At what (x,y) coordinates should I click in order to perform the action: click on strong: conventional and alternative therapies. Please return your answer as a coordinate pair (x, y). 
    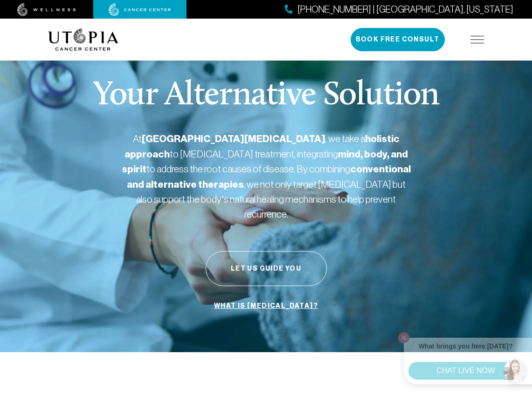
    Looking at the image, I should click on (269, 177).